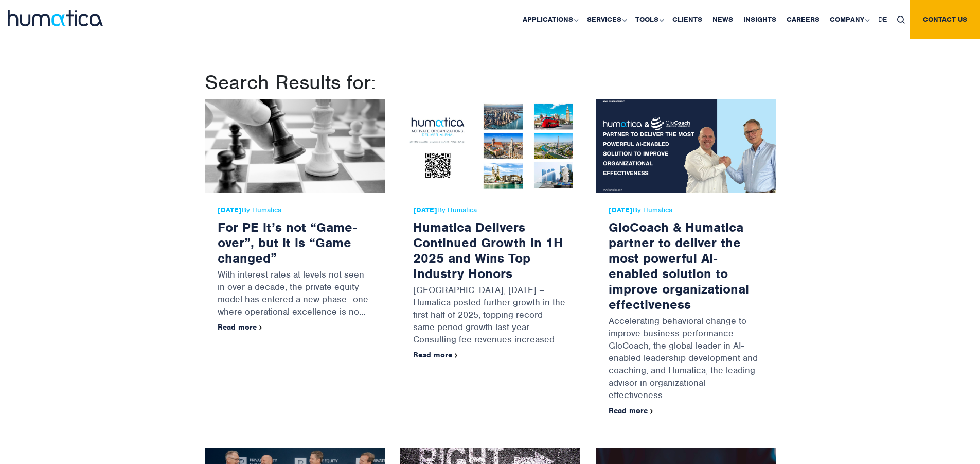 The height and width of the screenshot is (464, 980). Describe the element at coordinates (488, 250) in the screenshot. I see `a: Humatica Delivers Continued Growth in 1H 2025 and Wins Top Industry Honors` at that location.